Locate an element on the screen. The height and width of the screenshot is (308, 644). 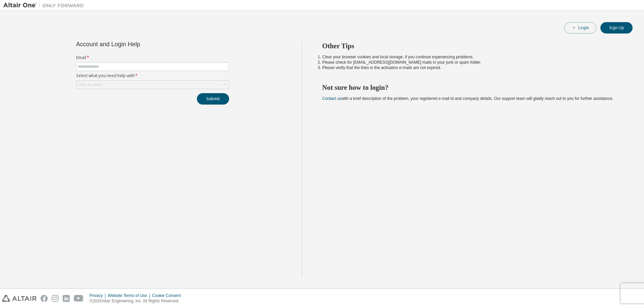
div: Account and Login Help is located at coordinates (137, 44).